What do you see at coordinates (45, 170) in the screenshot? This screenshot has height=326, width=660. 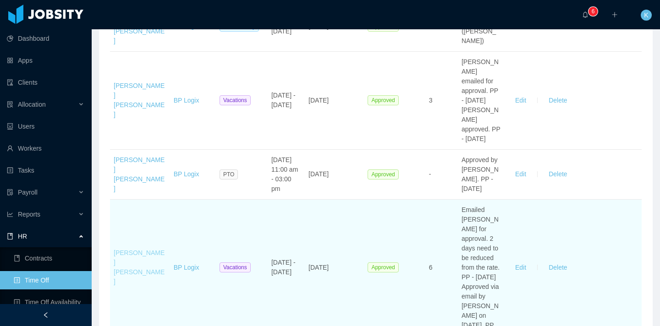 I see `a: icon: profileTasks` at bounding box center [45, 170].